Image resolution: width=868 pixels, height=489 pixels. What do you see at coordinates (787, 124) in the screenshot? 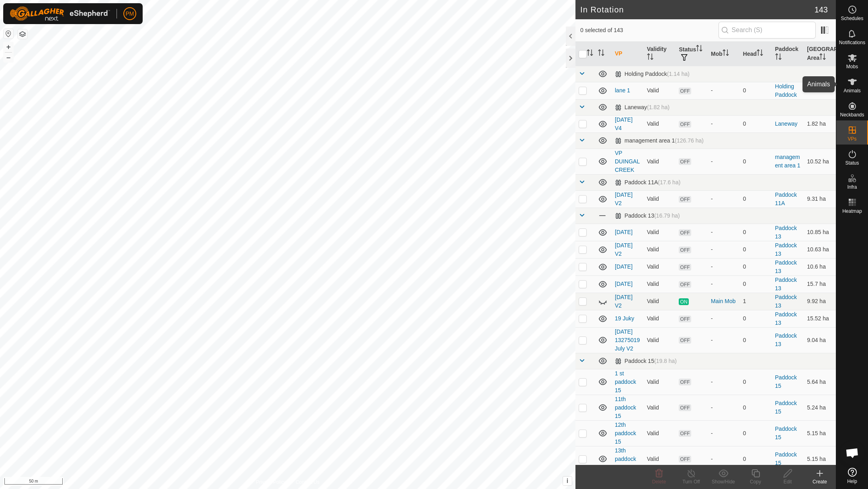
I see `a: Laneway` at bounding box center [787, 124].